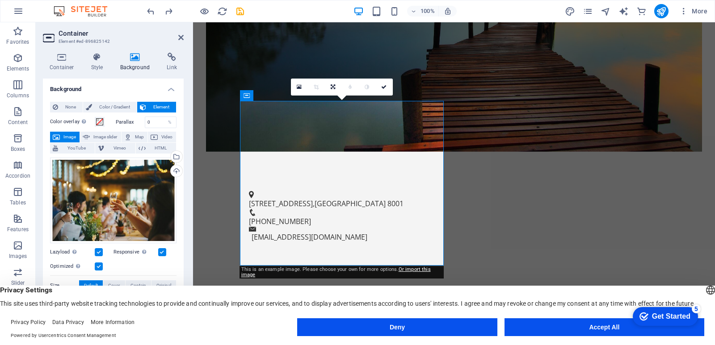 The height and width of the screenshot is (345, 715). Describe the element at coordinates (70, 137) in the screenshot. I see `span: Image` at that location.